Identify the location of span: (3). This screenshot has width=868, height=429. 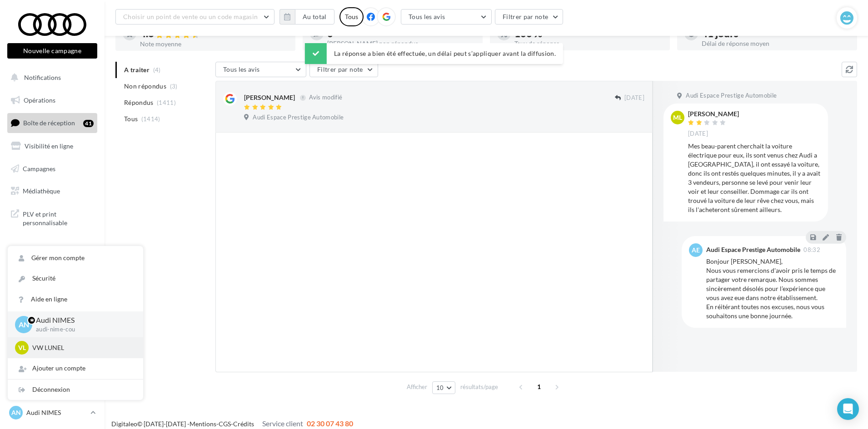
(174, 86).